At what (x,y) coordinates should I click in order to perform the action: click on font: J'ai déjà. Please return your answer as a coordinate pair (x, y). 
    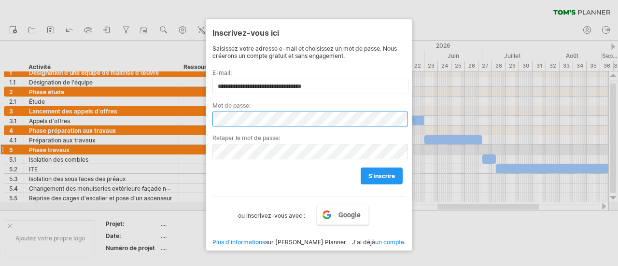
    Looking at the image, I should click on (364, 242).